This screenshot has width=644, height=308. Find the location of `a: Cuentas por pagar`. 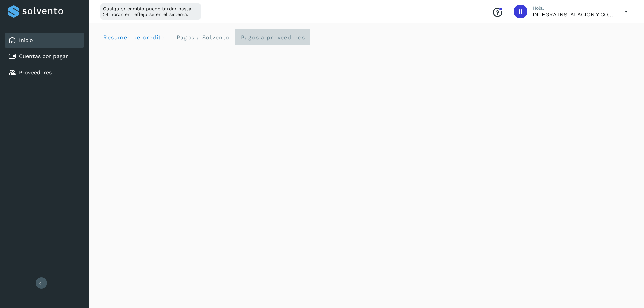

a: Cuentas por pagar is located at coordinates (44, 56).